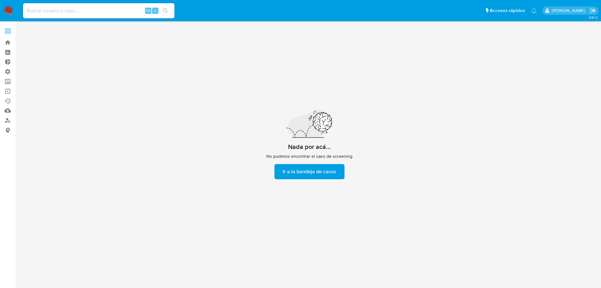 The image size is (601, 288). Describe the element at coordinates (165, 11) in the screenshot. I see `button: search-icon` at that location.